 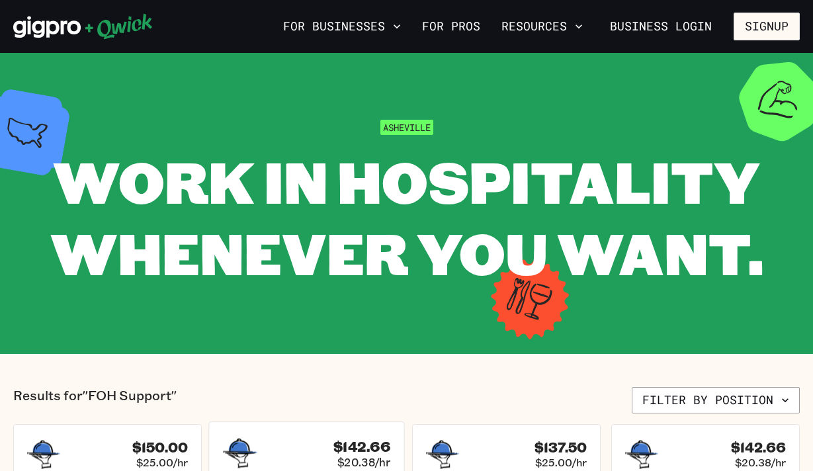 I want to click on button: Resources, so click(x=542, y=26).